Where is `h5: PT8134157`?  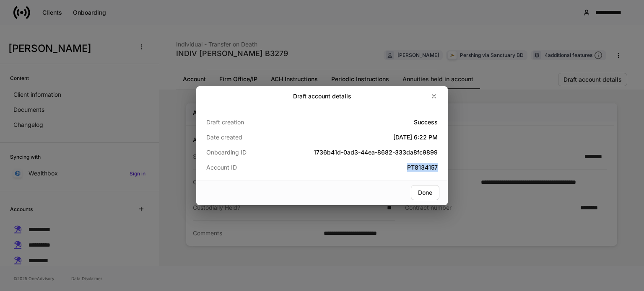
h5: PT8134157 is located at coordinates (360, 168).